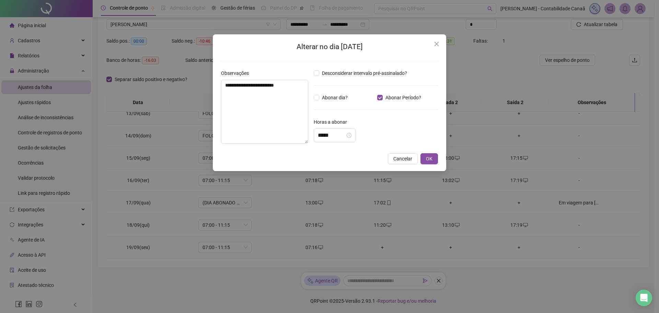 The image size is (659, 313). What do you see at coordinates (402, 158) in the screenshot?
I see `span: Cancelar` at bounding box center [402, 158].